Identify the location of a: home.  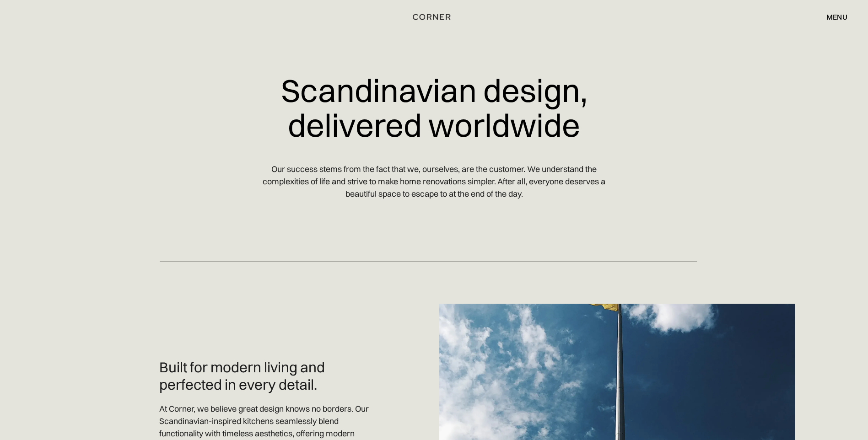
(434, 17).